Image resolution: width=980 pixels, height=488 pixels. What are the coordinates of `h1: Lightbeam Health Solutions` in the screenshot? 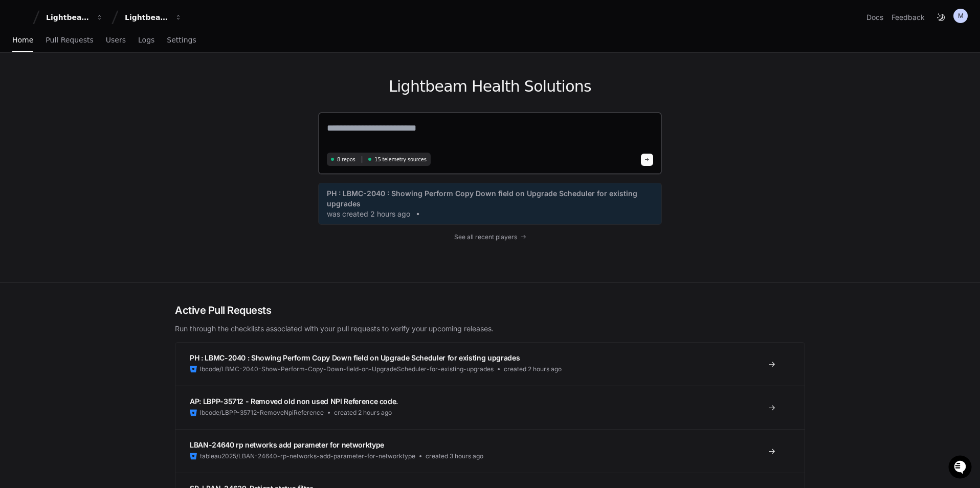 It's located at (490, 86).